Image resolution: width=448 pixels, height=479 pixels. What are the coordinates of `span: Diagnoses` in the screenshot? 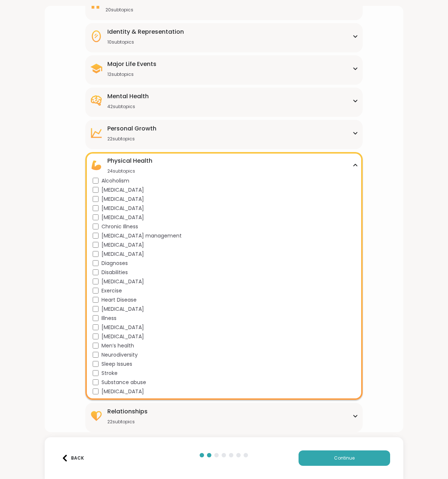 It's located at (115, 263).